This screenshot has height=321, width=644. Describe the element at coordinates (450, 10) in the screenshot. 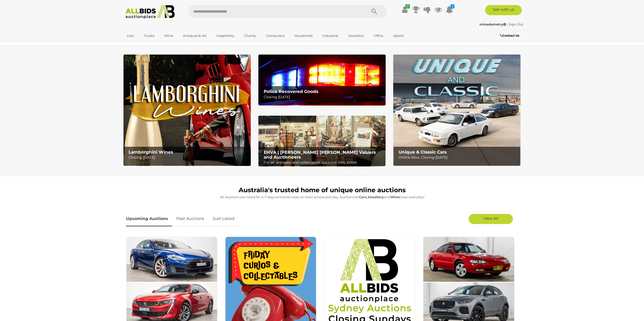

I see `a: 2` at that location.